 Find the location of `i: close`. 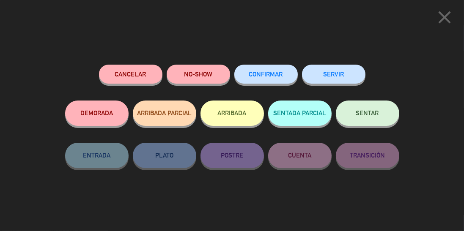

i: close is located at coordinates (444, 17).